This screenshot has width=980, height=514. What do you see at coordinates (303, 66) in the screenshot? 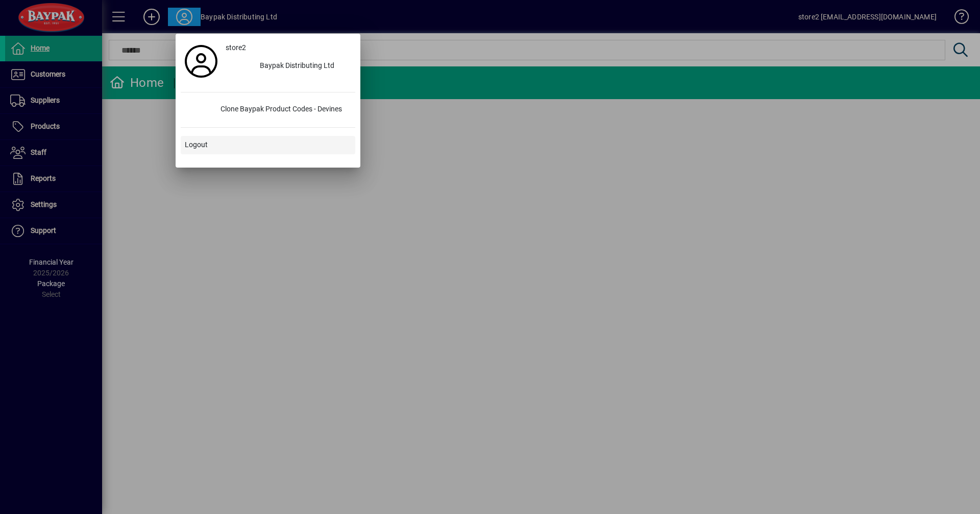
I see `div: Baypak Distributing Ltd` at bounding box center [303, 66].